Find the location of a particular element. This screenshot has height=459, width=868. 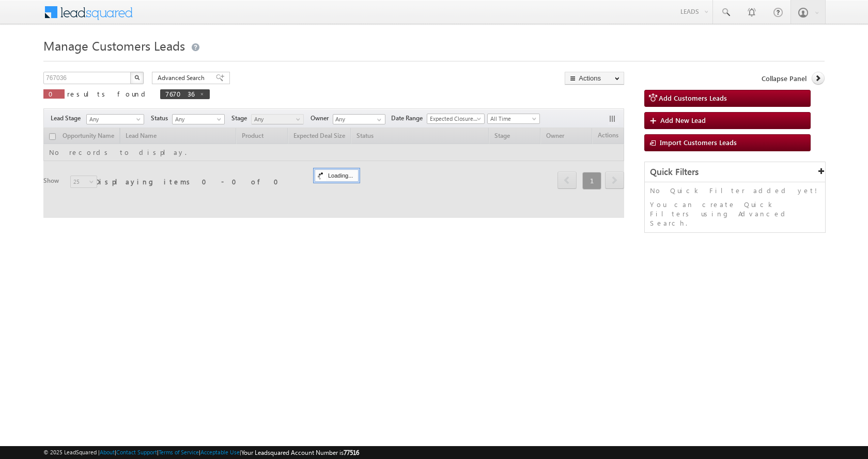

a: Expected Closure Date is located at coordinates (456, 119).